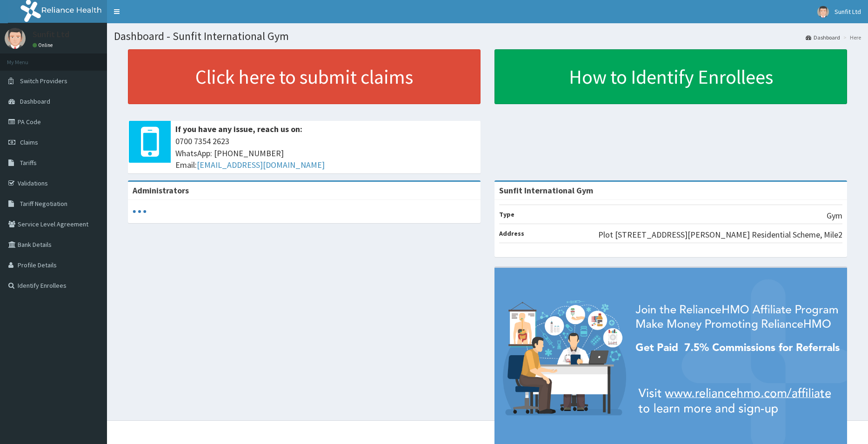 The image size is (868, 444). Describe the element at coordinates (28, 163) in the screenshot. I see `span: Tariffs` at that location.